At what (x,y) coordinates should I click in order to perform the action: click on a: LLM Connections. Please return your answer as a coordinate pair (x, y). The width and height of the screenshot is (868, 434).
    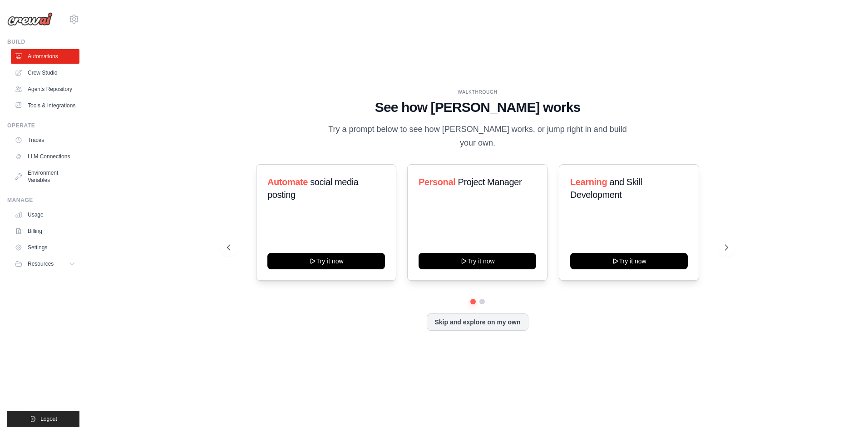
    Looking at the image, I should click on (45, 157).